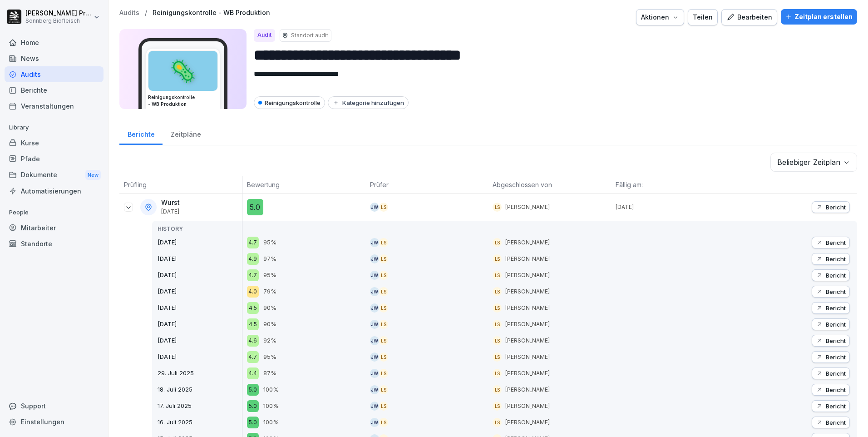 This screenshot has width=868, height=437. Describe the element at coordinates (181, 184) in the screenshot. I see `p: Prüfling` at that location.